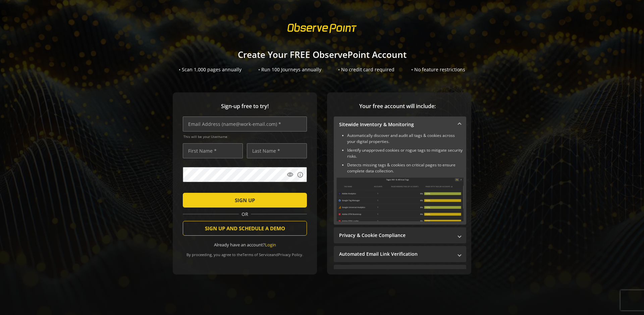  I want to click on input: Email Address (name@work-email.com) *, so click(245, 124).